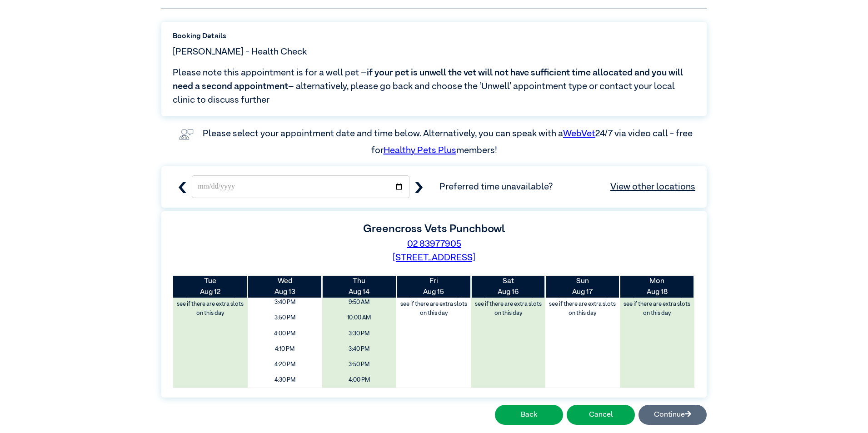  I want to click on span: 4:10 PM, so click(285, 349).